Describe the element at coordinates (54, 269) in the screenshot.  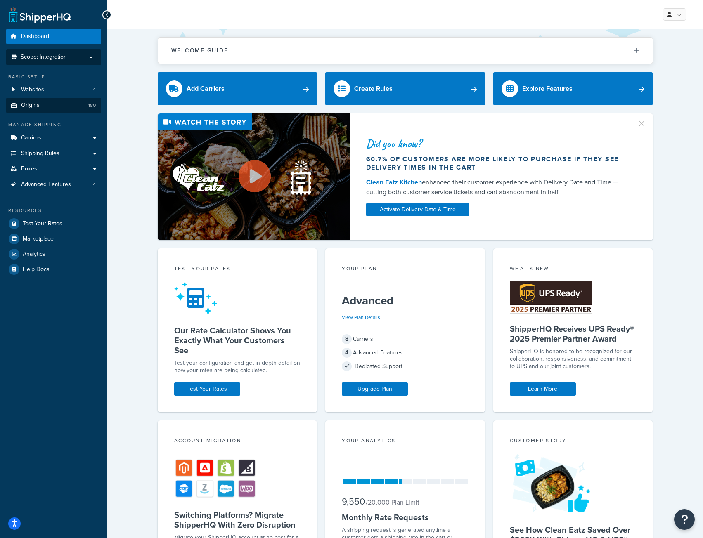
I see `li: Help Docs` at that location.